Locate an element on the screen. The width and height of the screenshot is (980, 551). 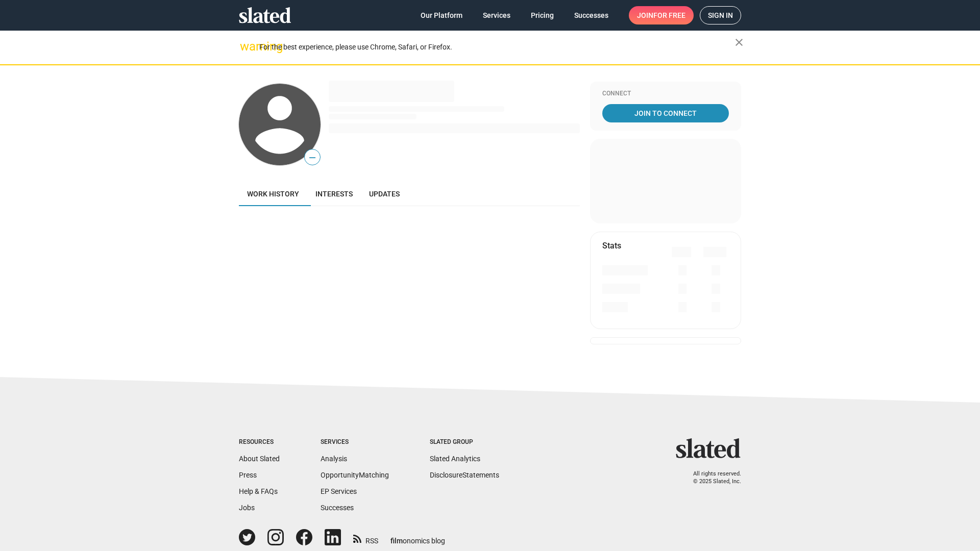
a: Work history is located at coordinates (273, 194).